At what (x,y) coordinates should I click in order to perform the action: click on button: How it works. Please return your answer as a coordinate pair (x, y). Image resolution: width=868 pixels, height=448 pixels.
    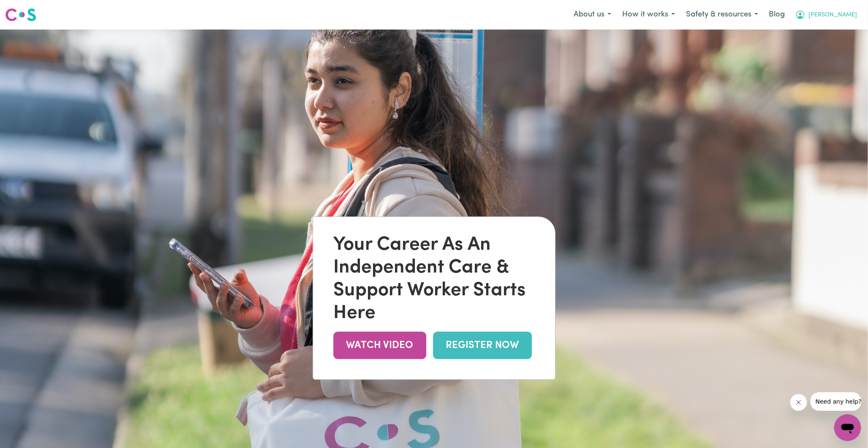
    Looking at the image, I should click on (648, 14).